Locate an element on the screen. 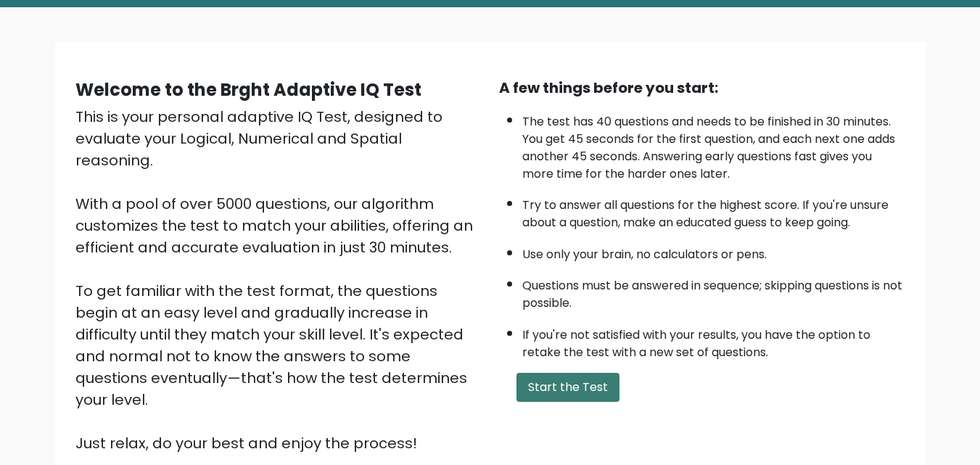  li: The test has 40 questions and needs to be finished in 30 minutes. You get 45 seconds for the firs... is located at coordinates (714, 144).